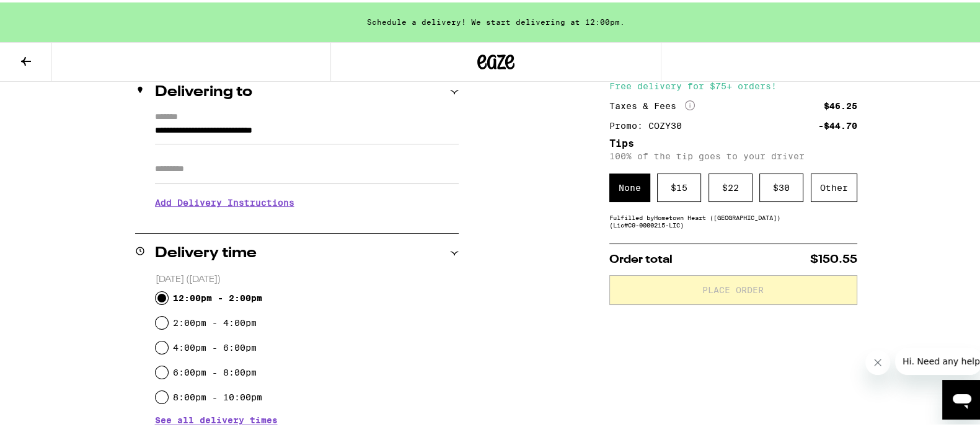 The image size is (980, 427). Describe the element at coordinates (834, 186) in the screenshot. I see `div: Other` at that location.